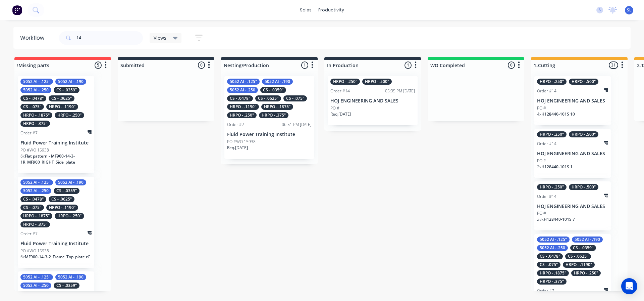 This screenshot has height=301, width=644. I want to click on span: MF900-14-3-2_Frame_Top_plate rC, so click(57, 257).